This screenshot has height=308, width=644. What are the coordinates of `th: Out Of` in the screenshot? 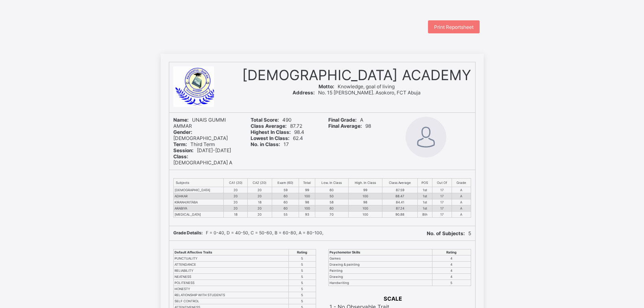 It's located at (442, 183).